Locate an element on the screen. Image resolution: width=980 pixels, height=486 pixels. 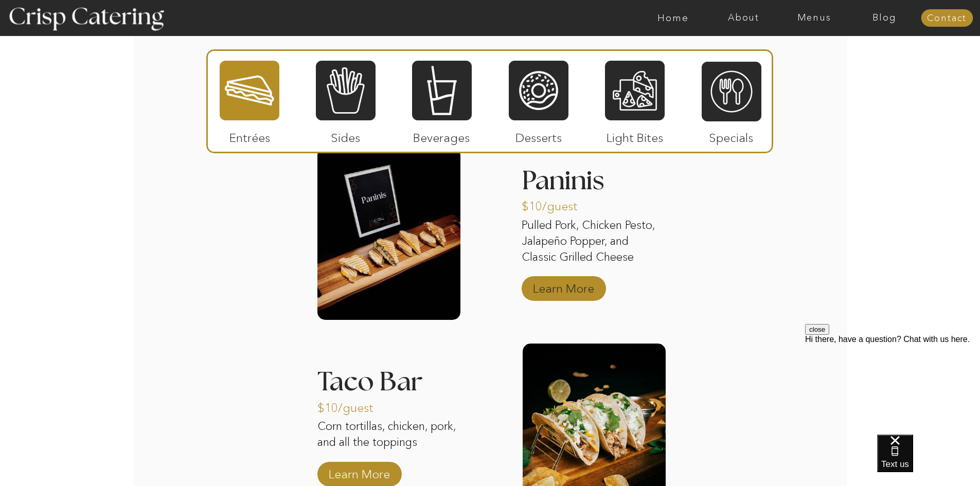
p: Desserts is located at coordinates (539, 135).